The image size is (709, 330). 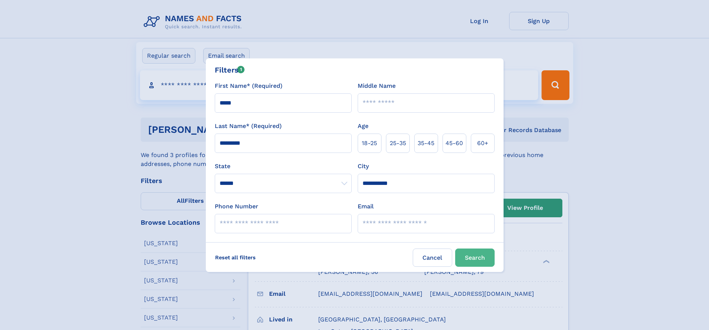 What do you see at coordinates (454, 143) in the screenshot?
I see `span: 45‑60` at bounding box center [454, 143].